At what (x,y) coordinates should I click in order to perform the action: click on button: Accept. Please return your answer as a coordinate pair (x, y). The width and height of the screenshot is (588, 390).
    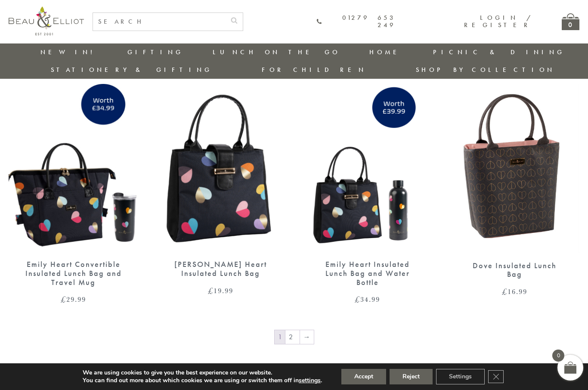
    Looking at the image, I should click on (363, 376).